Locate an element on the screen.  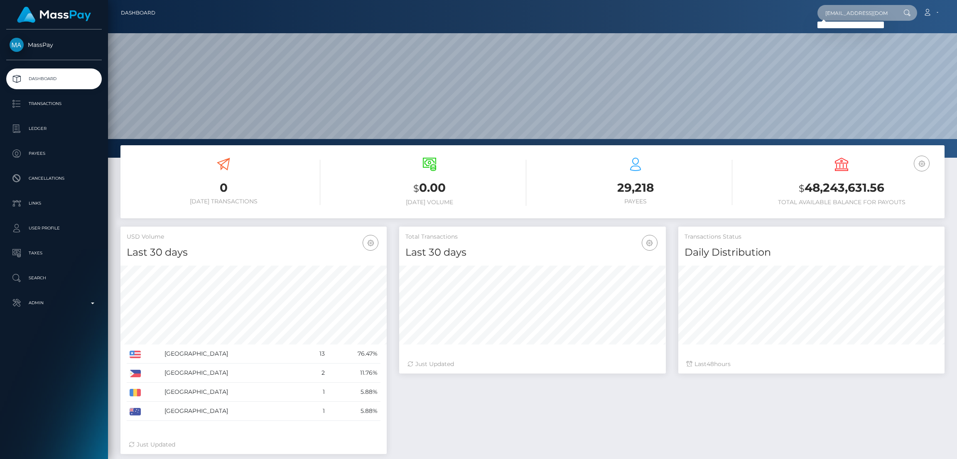
h5: Transactions Status is located at coordinates (811, 237).